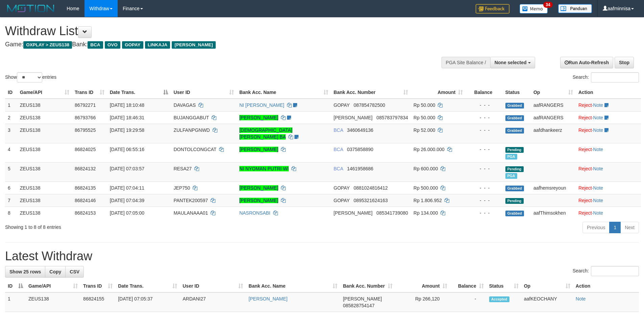 This screenshot has width=644, height=314. Describe the element at coordinates (553, 117) in the screenshot. I see `td: aafRANGERS` at that location.